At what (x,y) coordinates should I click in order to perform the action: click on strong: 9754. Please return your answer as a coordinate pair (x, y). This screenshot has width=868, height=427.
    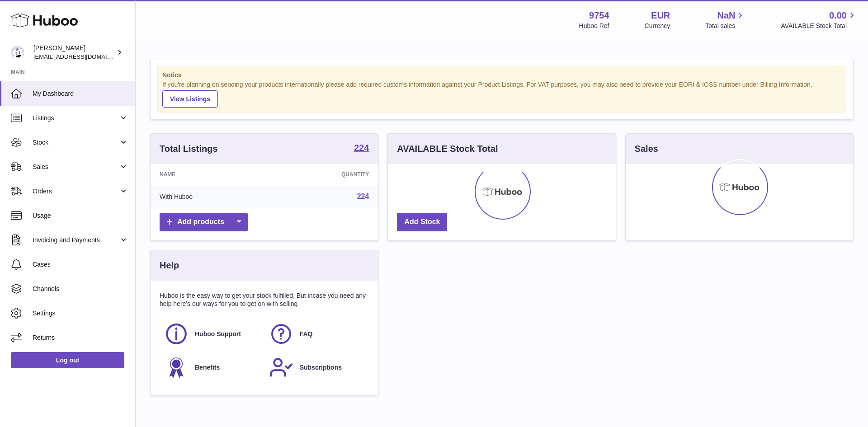
    Looking at the image, I should click on (599, 15).